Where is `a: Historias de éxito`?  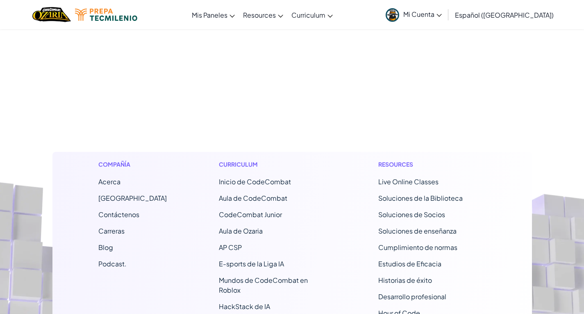
a: Historias de éxito is located at coordinates (405, 280).